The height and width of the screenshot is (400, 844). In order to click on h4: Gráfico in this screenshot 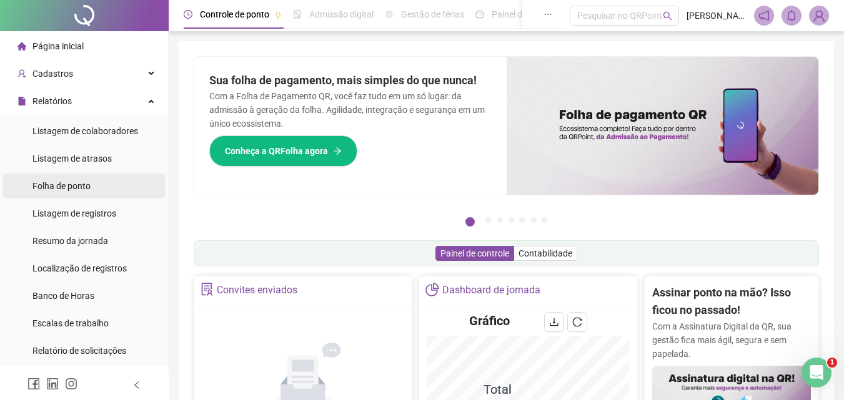, I will do `click(489, 321)`.